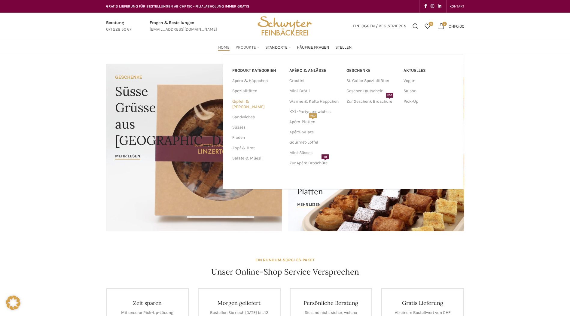  I want to click on span: CHF, so click(452, 26).